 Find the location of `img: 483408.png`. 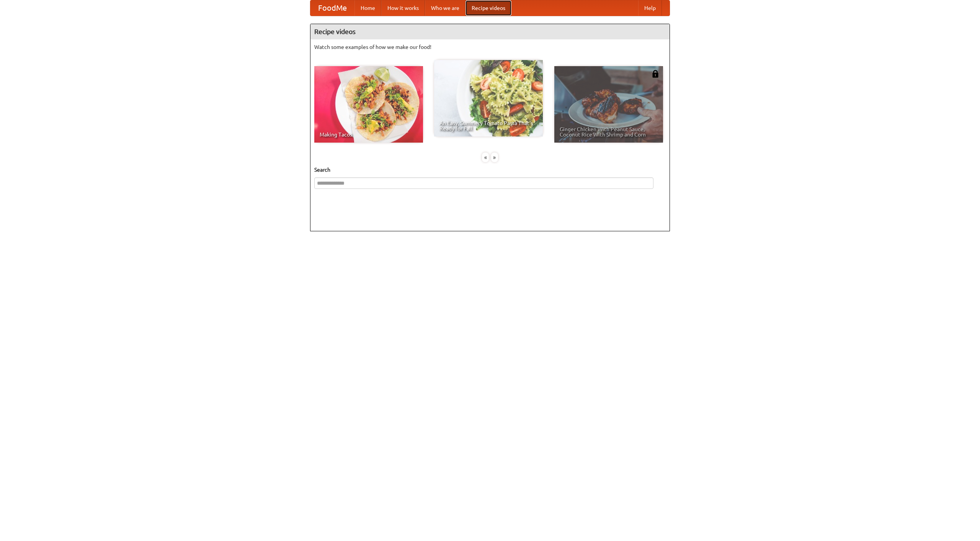

img: 483408.png is located at coordinates (655, 74).